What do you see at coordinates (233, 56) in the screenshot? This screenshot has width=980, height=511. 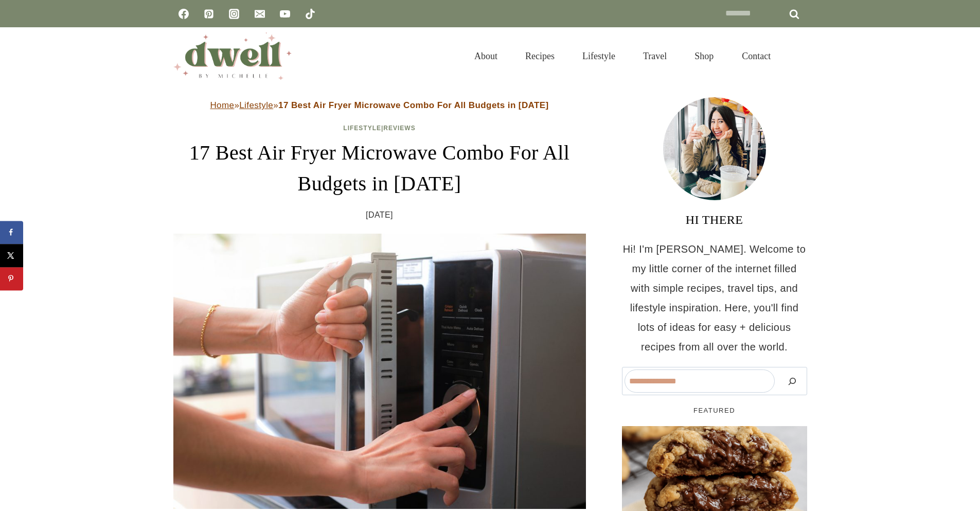 I see `a: DWELL by michelle` at bounding box center [233, 56].